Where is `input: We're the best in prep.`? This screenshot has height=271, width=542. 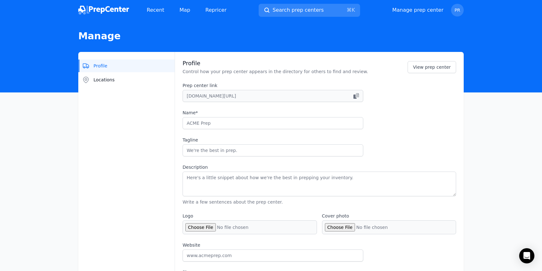 input: We're the best in prep. is located at coordinates (273, 150).